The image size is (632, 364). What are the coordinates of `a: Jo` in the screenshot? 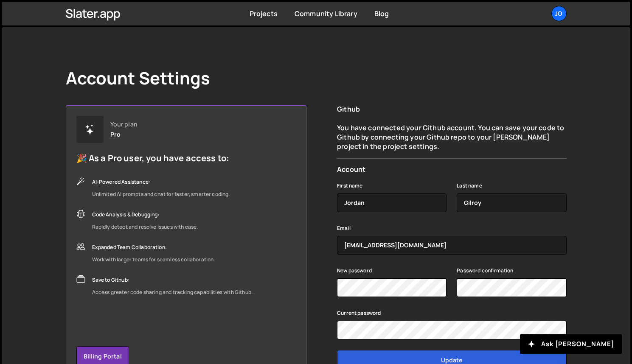 It's located at (559, 14).